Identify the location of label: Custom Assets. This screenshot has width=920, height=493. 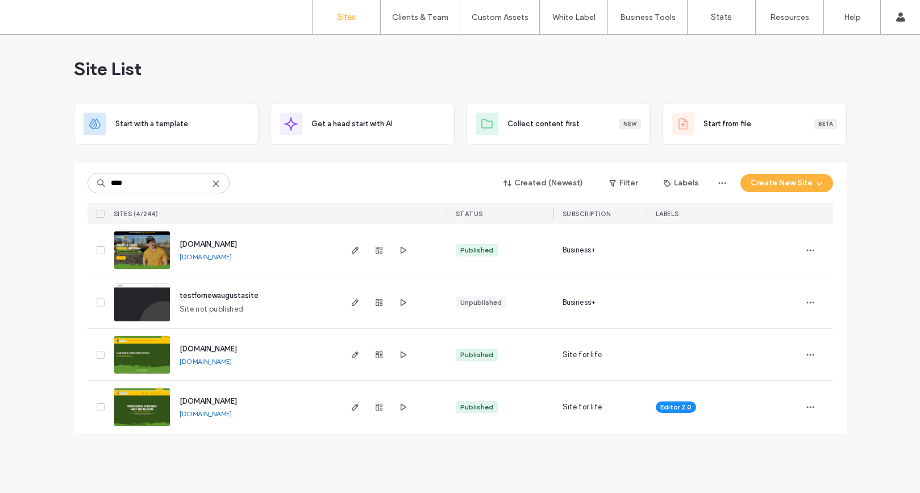
(500, 17).